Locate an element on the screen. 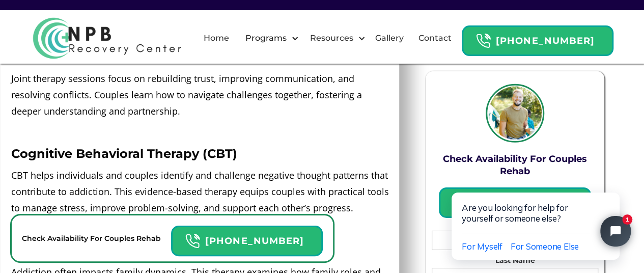 This screenshot has width=644, height=273. p: CBT helps individuals and couples identify and challenge negative thought patterns that contribut... is located at coordinates (200, 192).